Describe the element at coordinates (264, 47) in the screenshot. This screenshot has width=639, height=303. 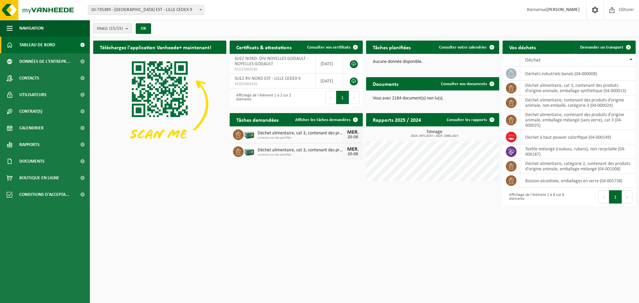
I see `h2: Certificats & attestations` at that location.